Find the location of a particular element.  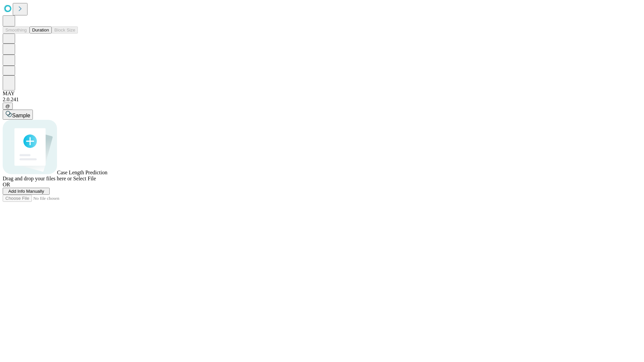

span: Drag and drop your files here or is located at coordinates (37, 178).